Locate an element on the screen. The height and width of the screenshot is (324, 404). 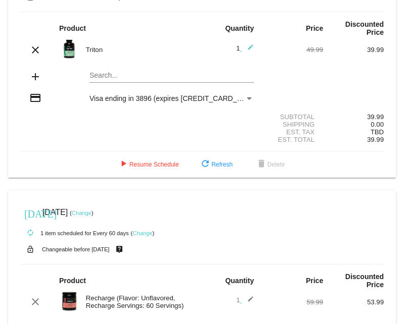
span: TBD is located at coordinates (377, 132).